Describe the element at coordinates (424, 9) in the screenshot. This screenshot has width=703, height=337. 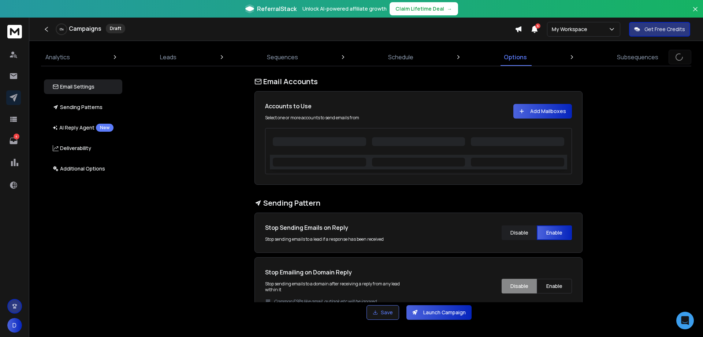
I see `button: Claim Lifetime Deal→` at that location.